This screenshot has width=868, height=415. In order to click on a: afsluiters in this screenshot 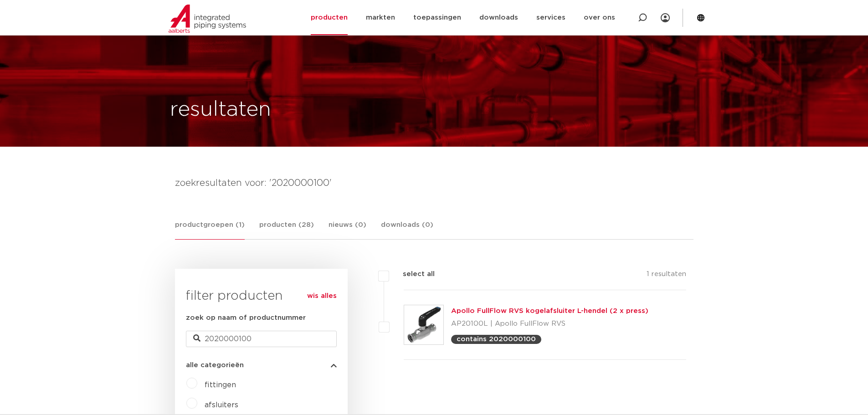, I will do `click(222, 405)`.